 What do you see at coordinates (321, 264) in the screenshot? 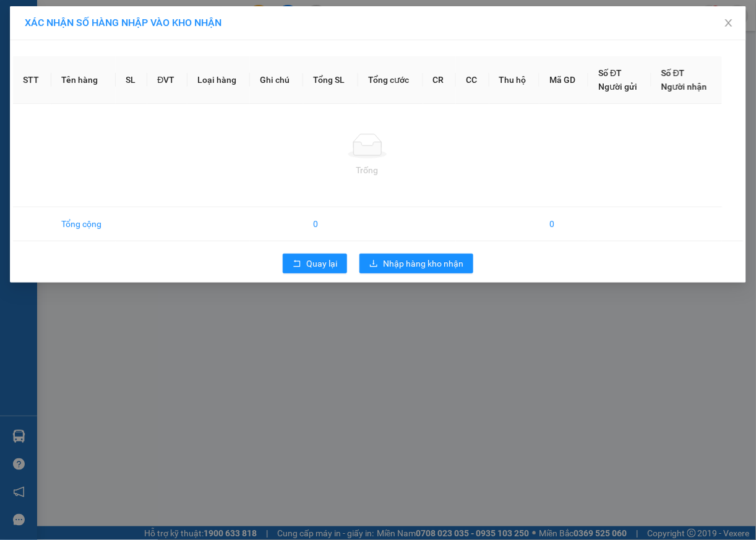
I see `span: Quay lại` at bounding box center [321, 264].